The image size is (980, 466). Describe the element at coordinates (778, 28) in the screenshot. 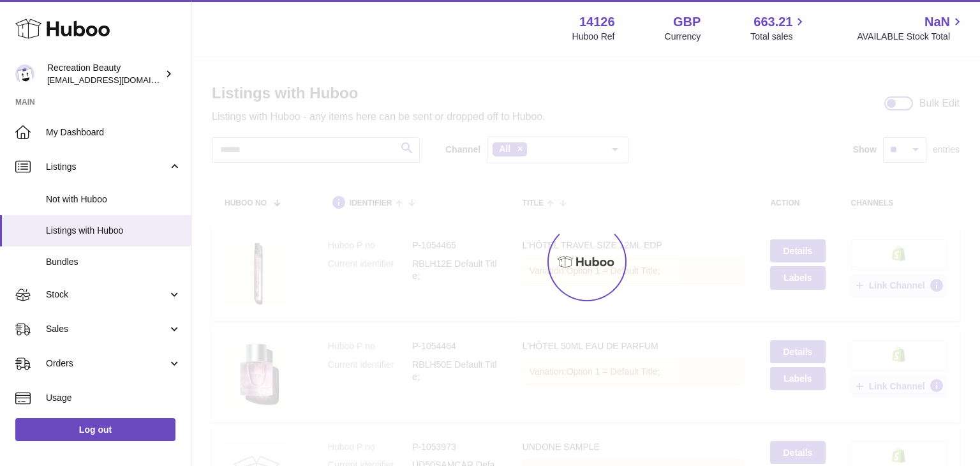

I see `a: 663.21 Total sales` at that location.